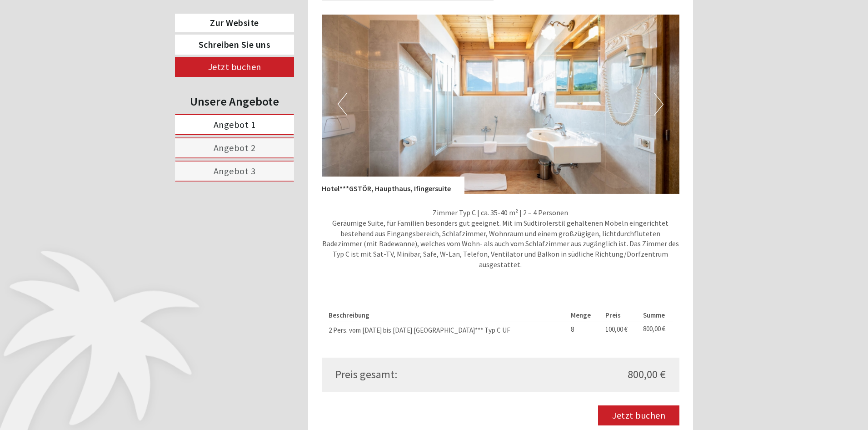 Image resolution: width=868 pixels, height=430 pixels. What do you see at coordinates (658, 104) in the screenshot?
I see `button: Next` at bounding box center [658, 104].